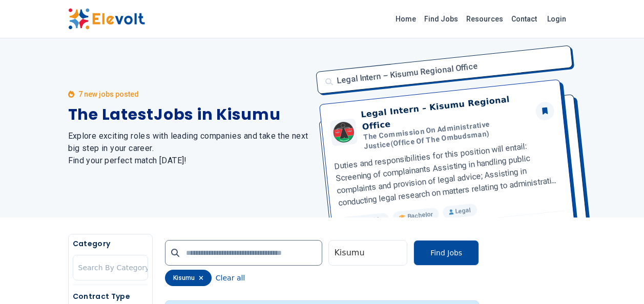 Image resolution: width=644 pixels, height=304 pixels. I want to click on a: Home, so click(406, 19).